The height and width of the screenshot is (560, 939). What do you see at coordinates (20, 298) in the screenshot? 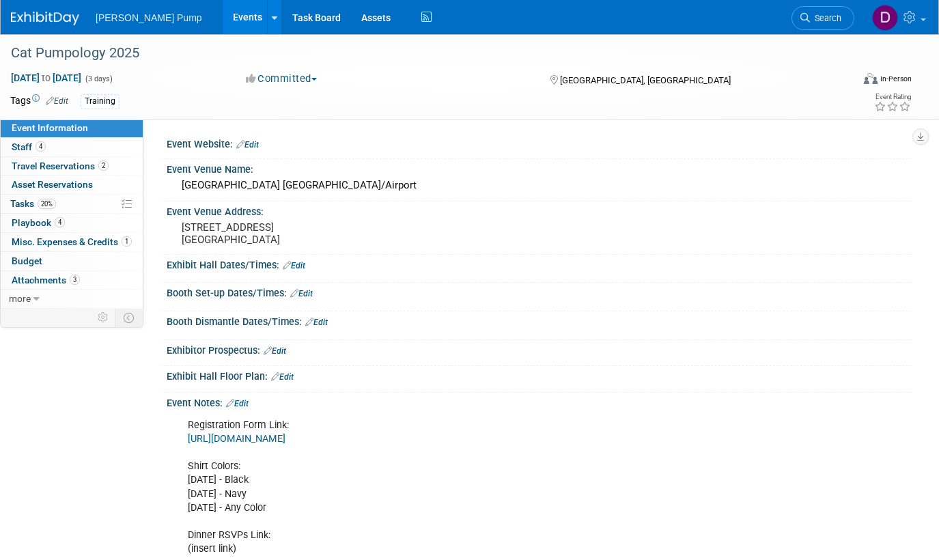
I see `span: more` at bounding box center [20, 298].